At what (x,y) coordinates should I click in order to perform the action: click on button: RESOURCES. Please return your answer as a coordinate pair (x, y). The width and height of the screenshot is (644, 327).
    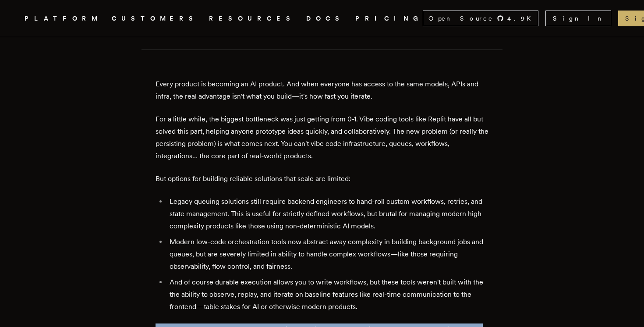
    Looking at the image, I should click on (252, 18).